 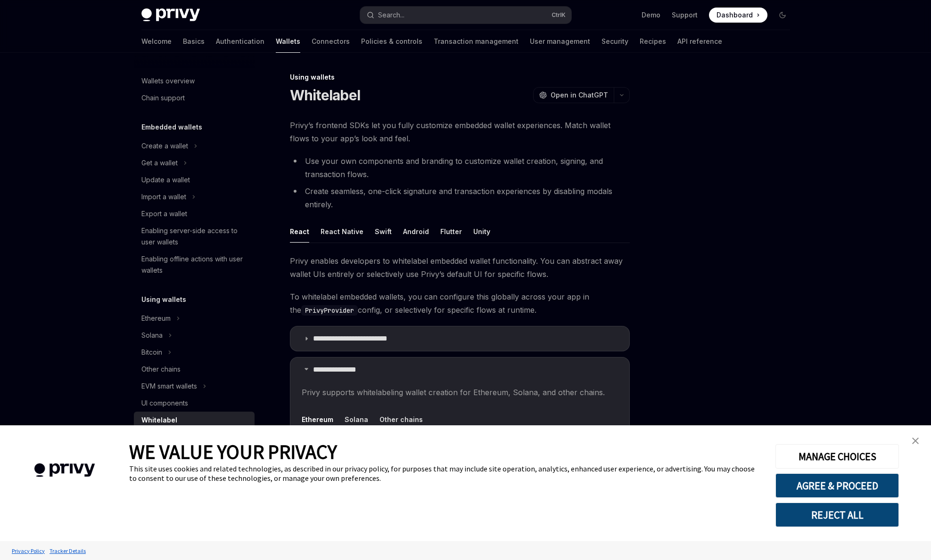 I want to click on a: Welcome, so click(x=157, y=41).